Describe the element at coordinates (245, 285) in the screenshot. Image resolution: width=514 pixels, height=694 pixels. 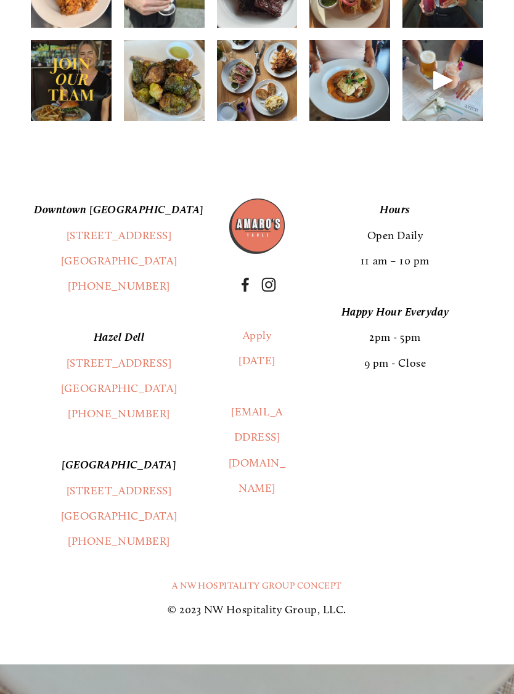
I see `a: Facebook` at that location.